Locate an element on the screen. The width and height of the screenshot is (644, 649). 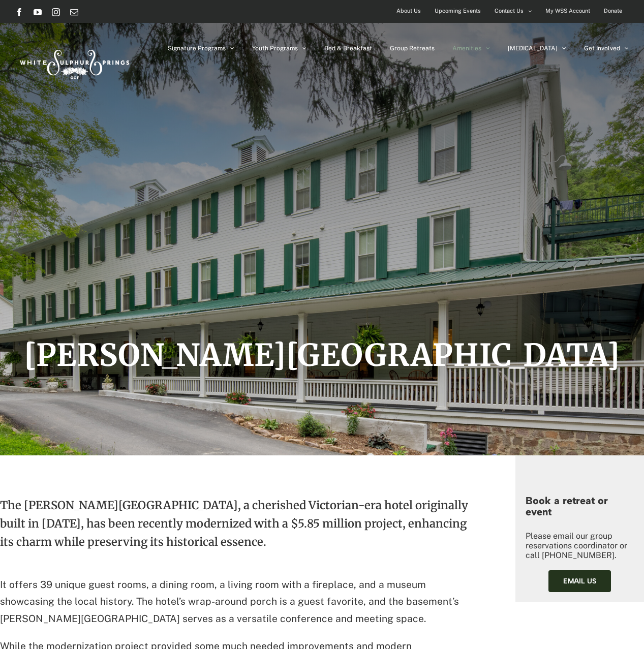
a: Email us is located at coordinates (579, 581).